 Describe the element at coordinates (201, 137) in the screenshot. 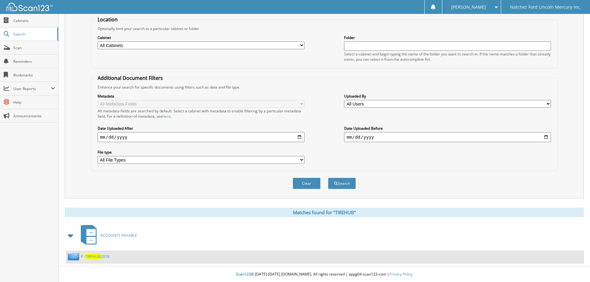

I see `input: start` at that location.